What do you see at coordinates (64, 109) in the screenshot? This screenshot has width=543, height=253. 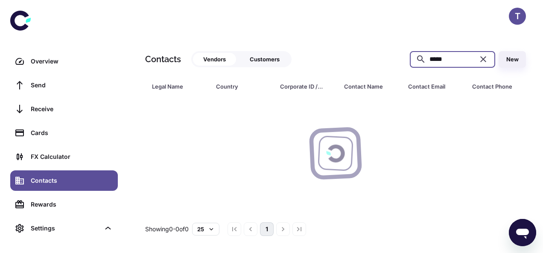 I see `a: Receive` at bounding box center [64, 109].